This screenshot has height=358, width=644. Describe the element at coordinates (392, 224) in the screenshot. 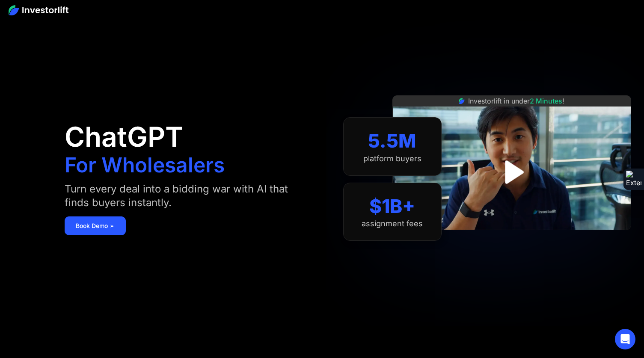

I see `div: assignment fees` at that location.